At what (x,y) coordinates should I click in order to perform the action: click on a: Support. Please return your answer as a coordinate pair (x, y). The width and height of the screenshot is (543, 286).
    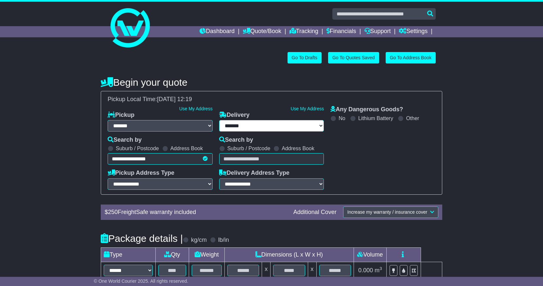
    Looking at the image, I should click on (377, 32).